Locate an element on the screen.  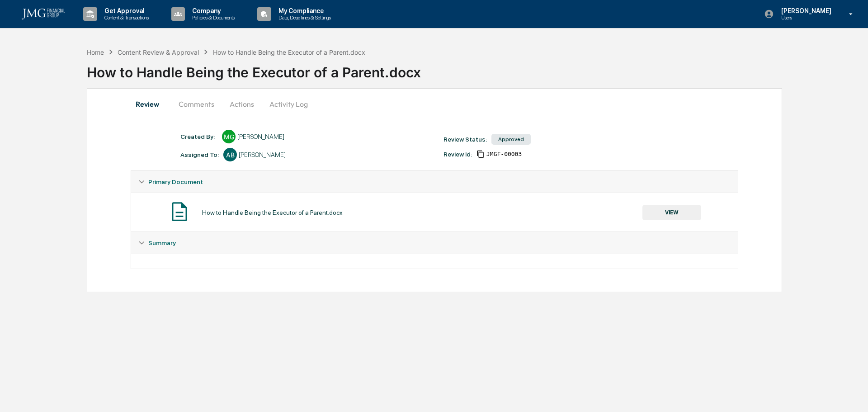
p: Policies & Documents is located at coordinates (212, 18).